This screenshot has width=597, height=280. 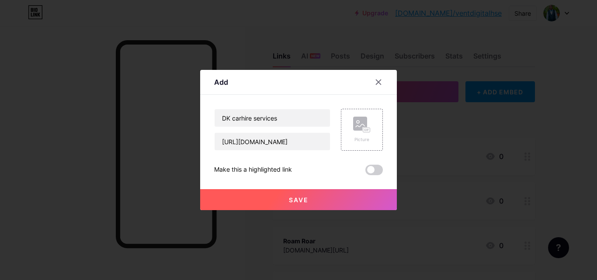 I want to click on input: Title, so click(x=272, y=118).